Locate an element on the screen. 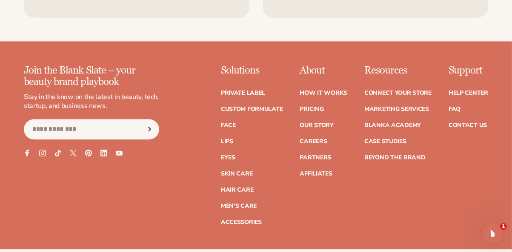  a: Pricing is located at coordinates (312, 109).